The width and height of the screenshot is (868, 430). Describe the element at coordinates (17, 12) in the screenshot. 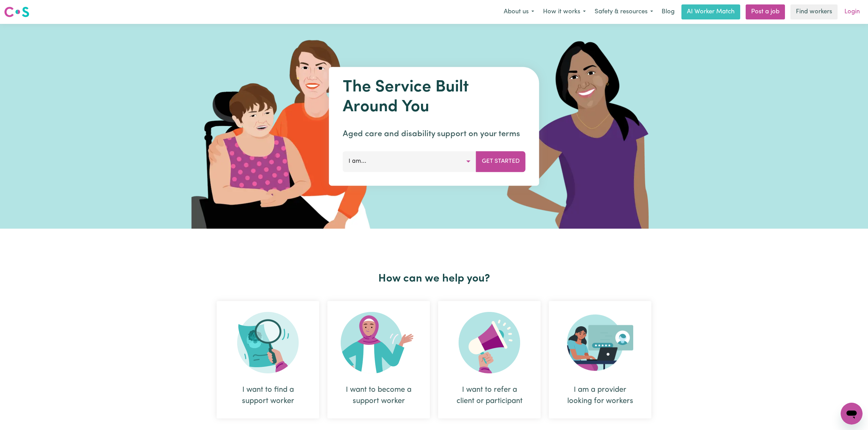

I see `a: Careseekers logo` at that location.